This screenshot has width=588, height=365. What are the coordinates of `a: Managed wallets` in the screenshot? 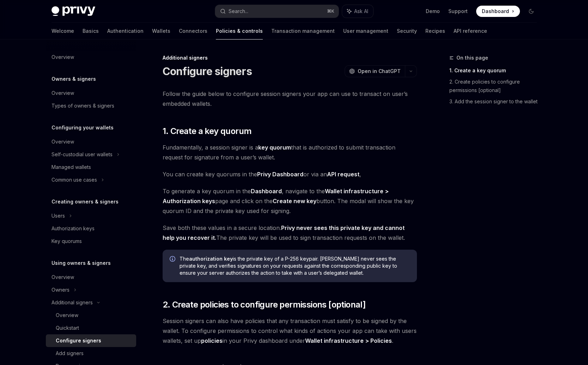 It's located at (91, 167).